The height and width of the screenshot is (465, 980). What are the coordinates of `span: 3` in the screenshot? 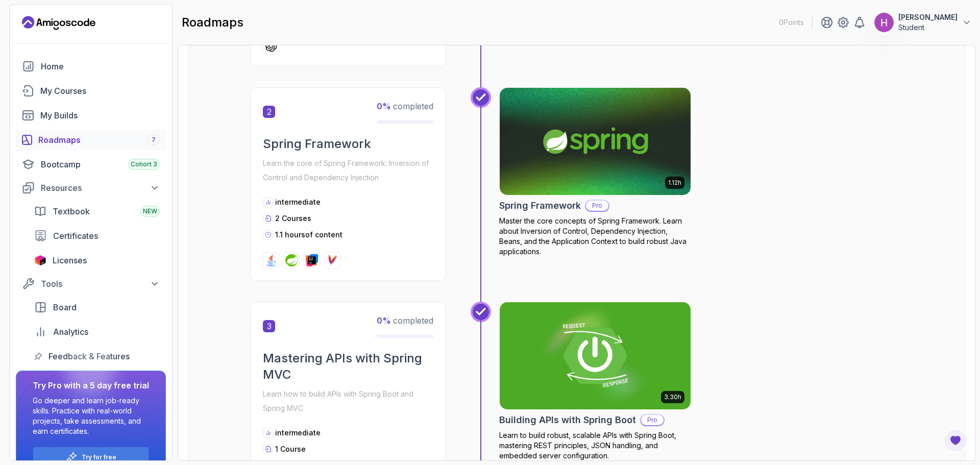 It's located at (269, 326).